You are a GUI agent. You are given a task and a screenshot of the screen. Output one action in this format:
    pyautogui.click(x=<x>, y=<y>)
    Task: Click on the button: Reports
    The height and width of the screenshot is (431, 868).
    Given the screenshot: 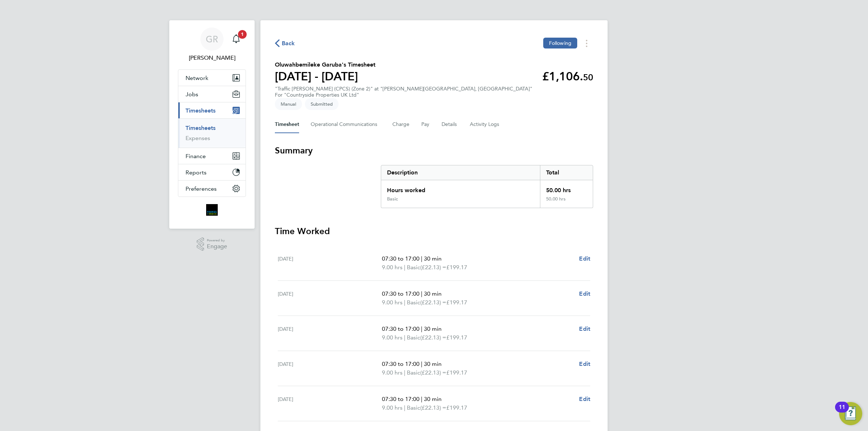 What is the action you would take?
    pyautogui.click(x=212, y=172)
    